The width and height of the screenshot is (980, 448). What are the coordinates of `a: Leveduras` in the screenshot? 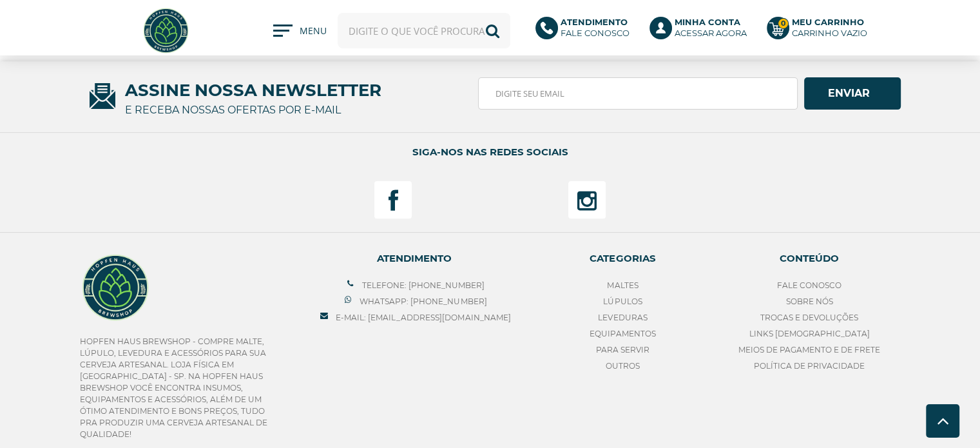 It's located at (623, 317).